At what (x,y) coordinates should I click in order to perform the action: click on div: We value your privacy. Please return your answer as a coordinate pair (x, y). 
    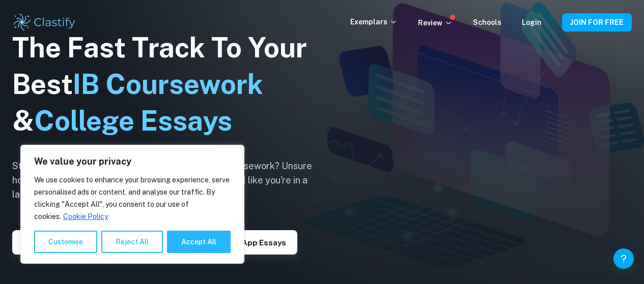
    Looking at the image, I should click on (133, 204).